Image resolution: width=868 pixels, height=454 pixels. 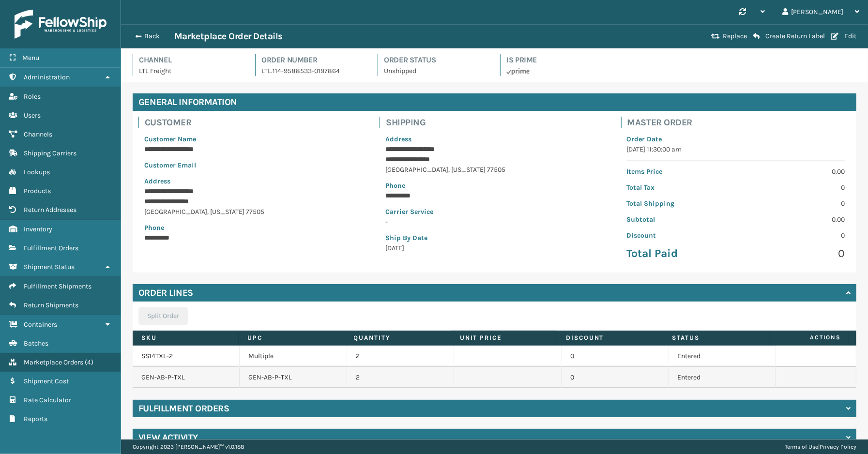 What do you see at coordinates (36, 344) in the screenshot?
I see `span: Batches` at bounding box center [36, 344].